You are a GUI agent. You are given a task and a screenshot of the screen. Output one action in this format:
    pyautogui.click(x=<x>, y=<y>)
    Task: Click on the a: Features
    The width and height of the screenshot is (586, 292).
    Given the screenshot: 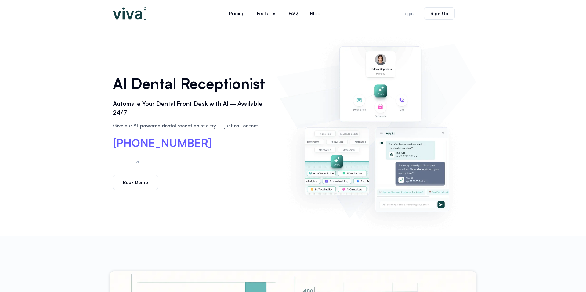 What is the action you would take?
    pyautogui.click(x=267, y=13)
    